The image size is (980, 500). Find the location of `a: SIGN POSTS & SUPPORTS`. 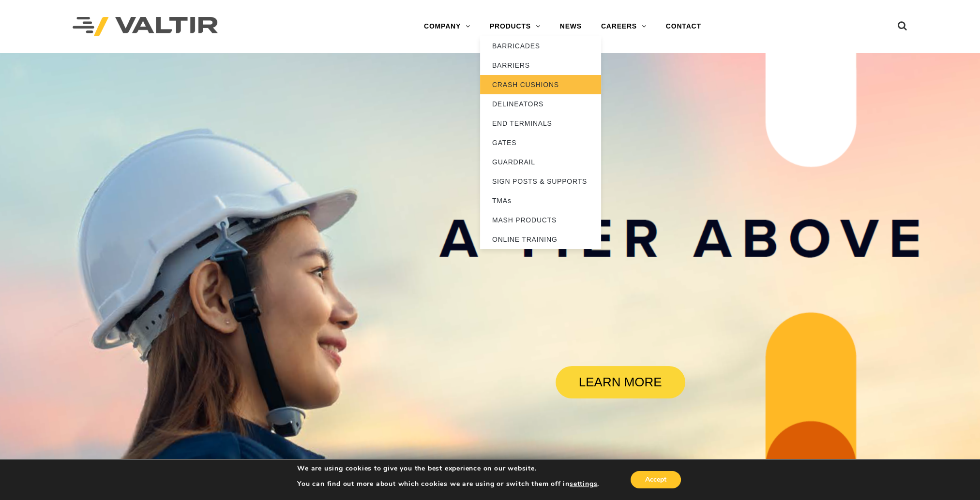

a: SIGN POSTS & SUPPORTS is located at coordinates (541, 182).